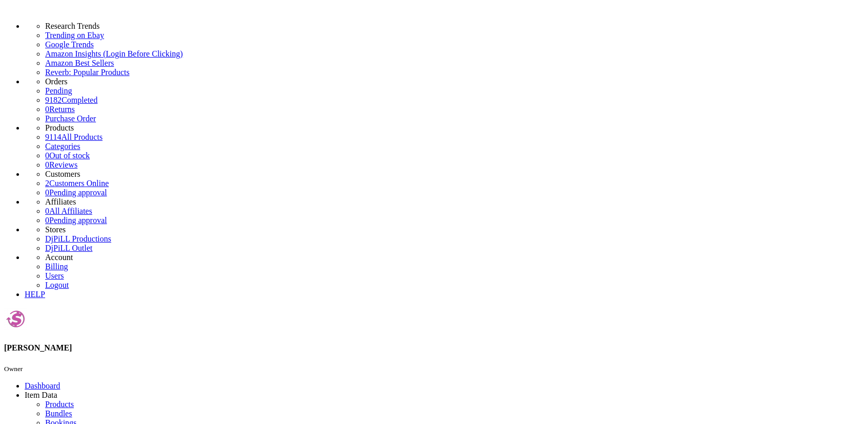 The image size is (868, 424). Describe the element at coordinates (47, 183) in the screenshot. I see `span: 2` at that location.